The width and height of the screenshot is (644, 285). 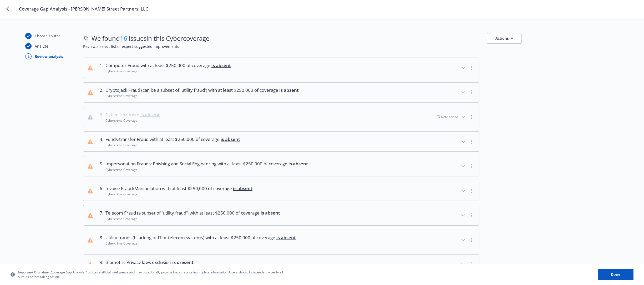 What do you see at coordinates (152, 274) in the screenshot?
I see `span: Coverage Gap Analysis™ utilizes artificial intelligence and may occasionally provide inaccurate o...` at bounding box center [152, 274].